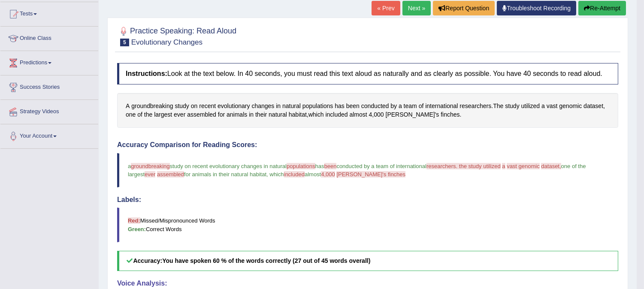 This screenshot has width=644, height=289. I want to click on a: Troubleshoot Recording, so click(537, 8).